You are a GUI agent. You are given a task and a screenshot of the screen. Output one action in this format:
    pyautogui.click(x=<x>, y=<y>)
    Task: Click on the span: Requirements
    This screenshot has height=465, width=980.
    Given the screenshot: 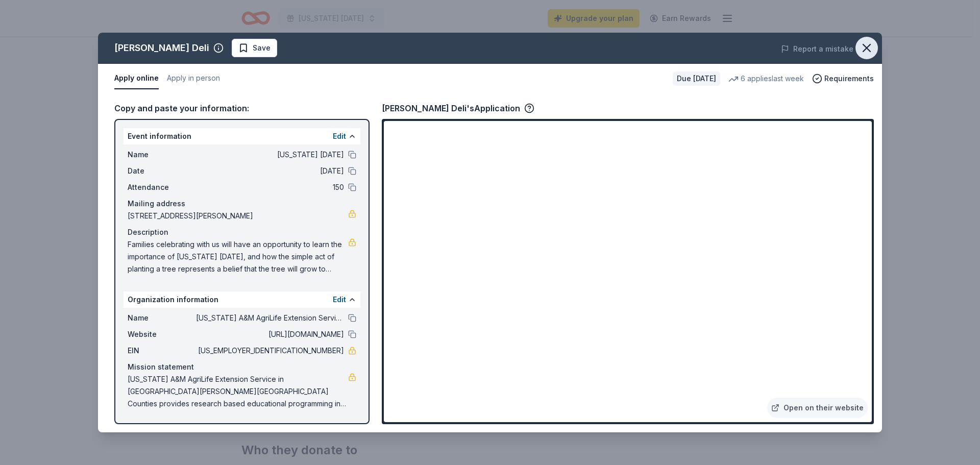 What is the action you would take?
    pyautogui.click(x=849, y=78)
    